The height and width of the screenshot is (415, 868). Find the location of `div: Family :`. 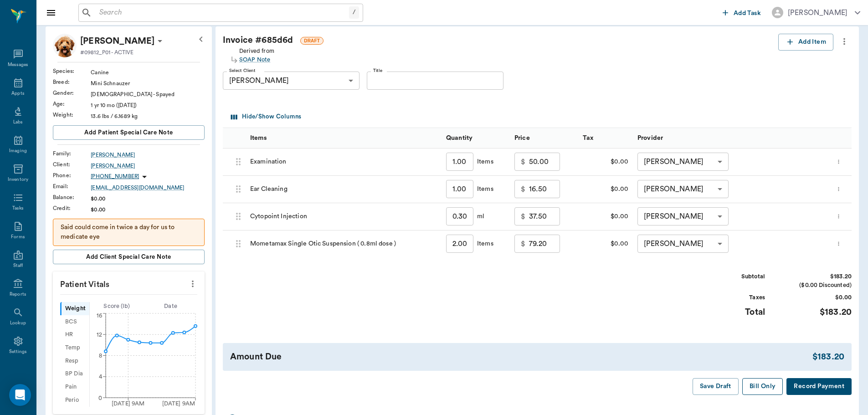

div: Family : is located at coordinates (71, 153).